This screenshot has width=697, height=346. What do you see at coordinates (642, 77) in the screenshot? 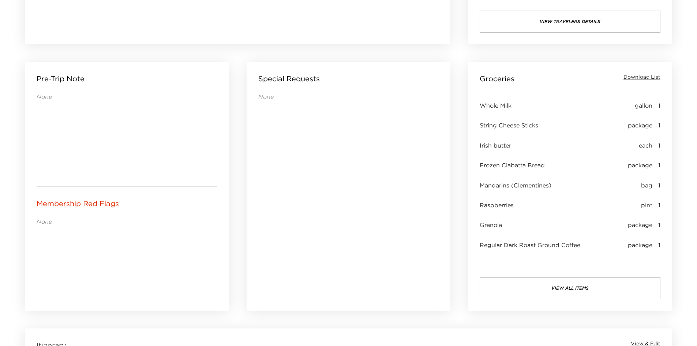
I see `span: Download List` at bounding box center [642, 77].